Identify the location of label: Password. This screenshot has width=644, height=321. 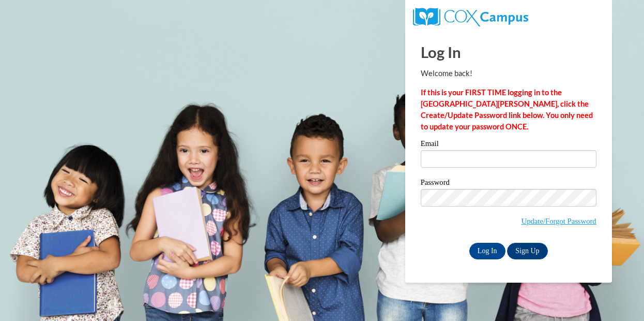
(508, 184).